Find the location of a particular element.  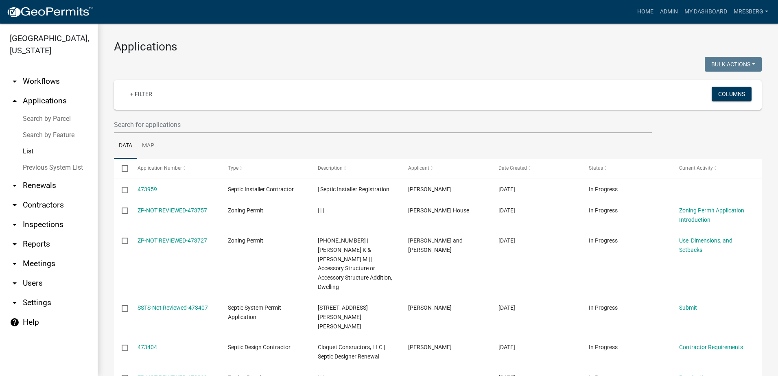

span: Description is located at coordinates (330, 168).